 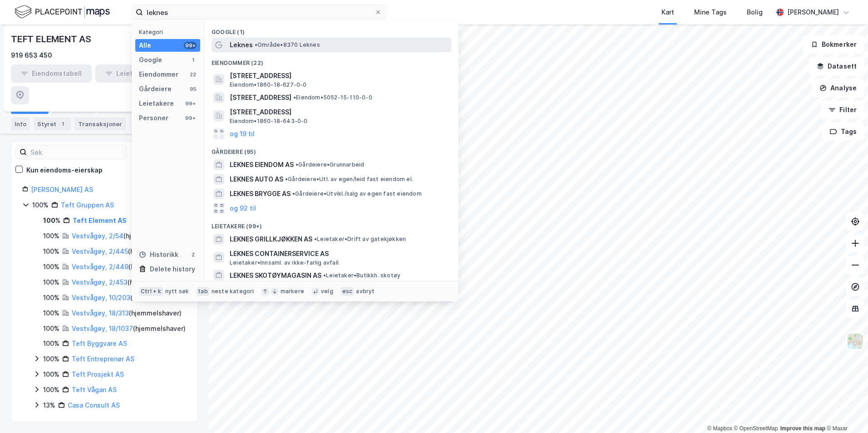 I want to click on a: Mapbox, so click(x=719, y=428).